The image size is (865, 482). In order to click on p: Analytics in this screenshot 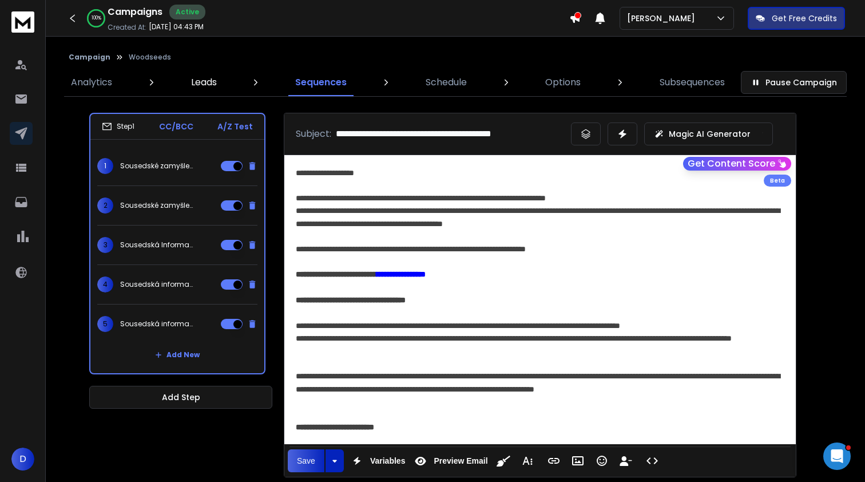, I will do `click(92, 82)`.